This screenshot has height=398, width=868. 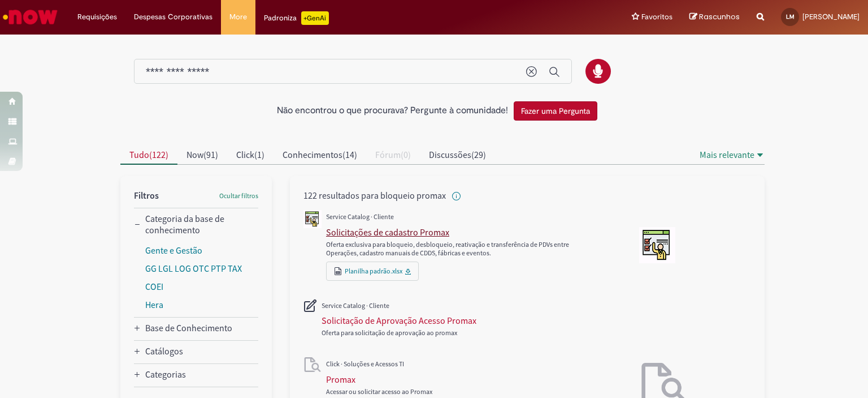 What do you see at coordinates (790, 17) in the screenshot?
I see `span: LM` at bounding box center [790, 17].